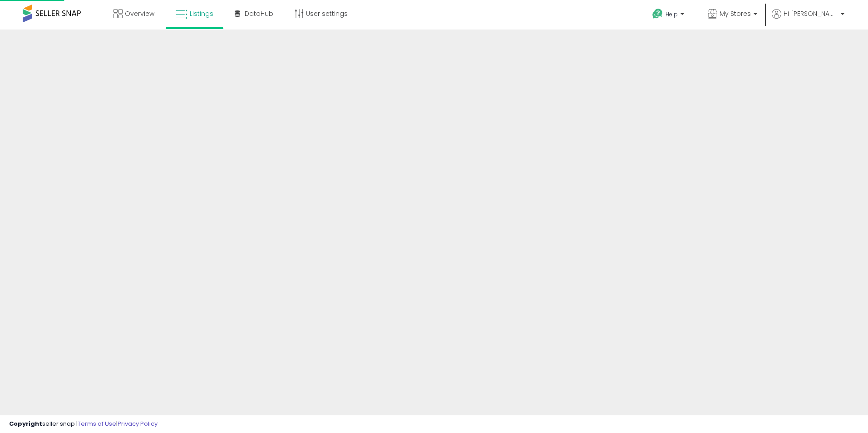 This screenshot has height=433, width=868. I want to click on span: Help, so click(672, 14).